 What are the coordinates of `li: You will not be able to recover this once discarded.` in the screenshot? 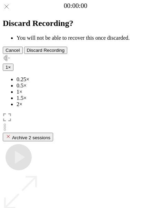 It's located at (82, 38).